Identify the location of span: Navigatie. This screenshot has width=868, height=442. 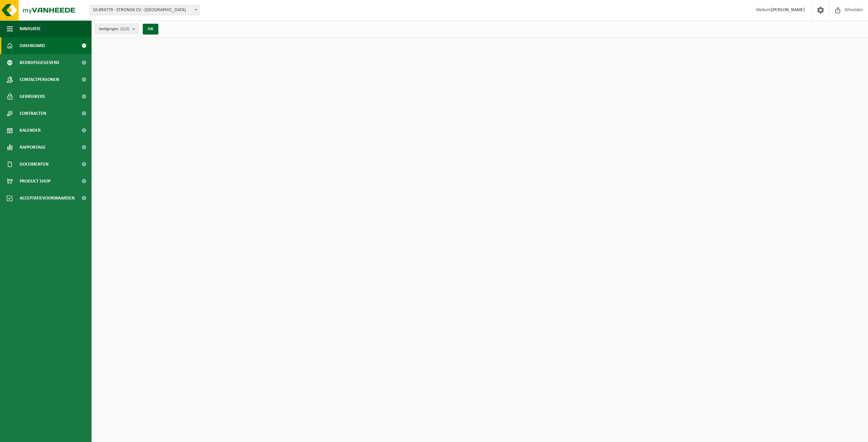
(30, 29).